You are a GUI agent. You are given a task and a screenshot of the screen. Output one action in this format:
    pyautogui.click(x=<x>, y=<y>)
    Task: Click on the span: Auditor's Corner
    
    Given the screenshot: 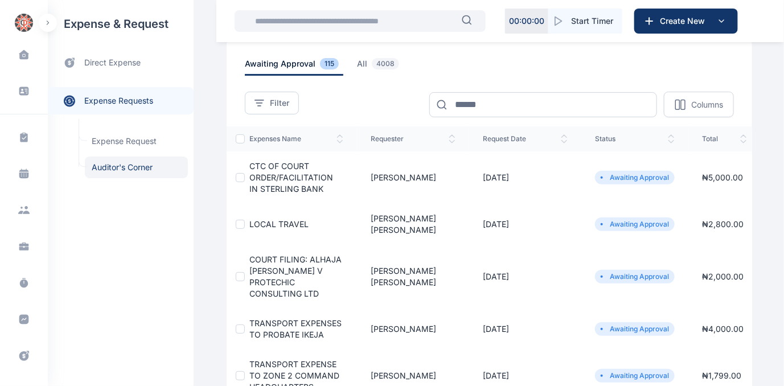 What is the action you would take?
    pyautogui.click(x=136, y=167)
    